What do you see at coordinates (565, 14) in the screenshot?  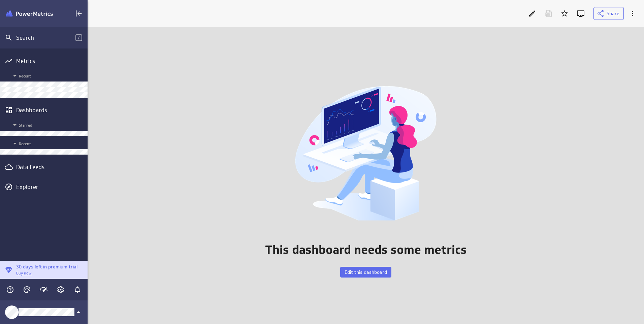 I see `div: Add to Starred` at bounding box center [565, 14].